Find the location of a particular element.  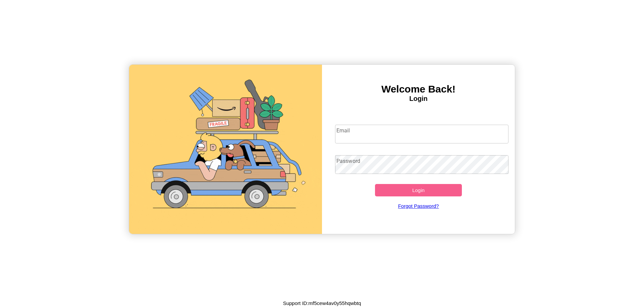

h4: Login is located at coordinates (419, 99).